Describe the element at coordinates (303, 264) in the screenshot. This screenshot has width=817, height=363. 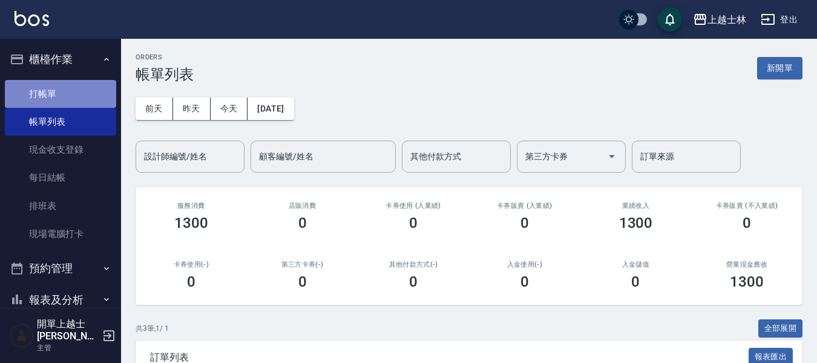
I see `h2: 第三方卡券(-)` at that location.